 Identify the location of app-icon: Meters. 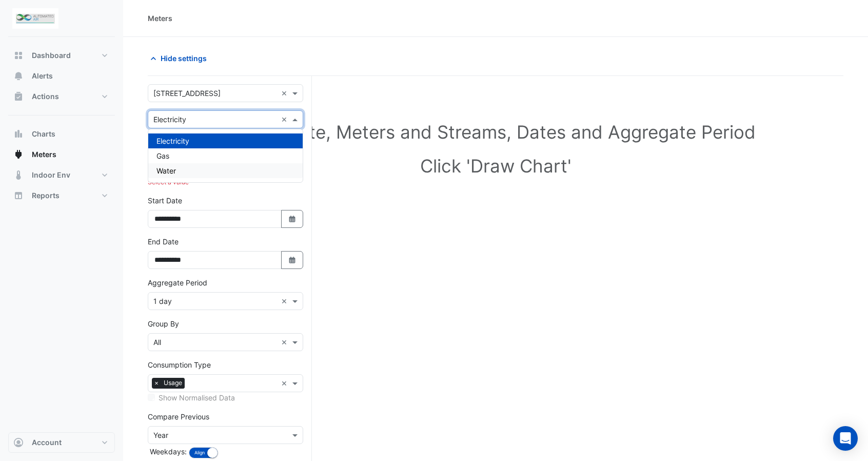
(19, 155).